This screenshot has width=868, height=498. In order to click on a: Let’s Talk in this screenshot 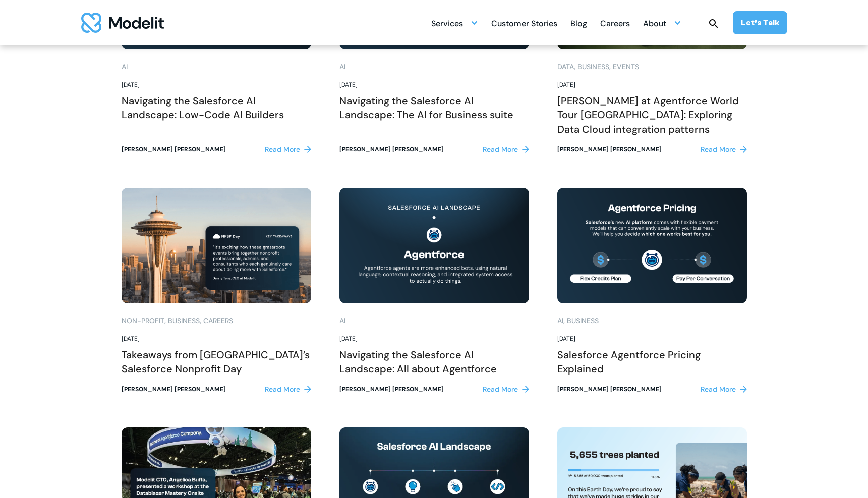, I will do `click(760, 23)`.